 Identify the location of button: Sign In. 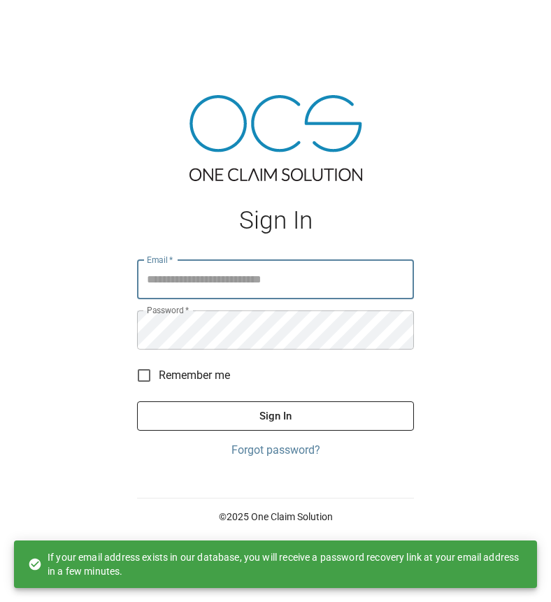
(276, 416).